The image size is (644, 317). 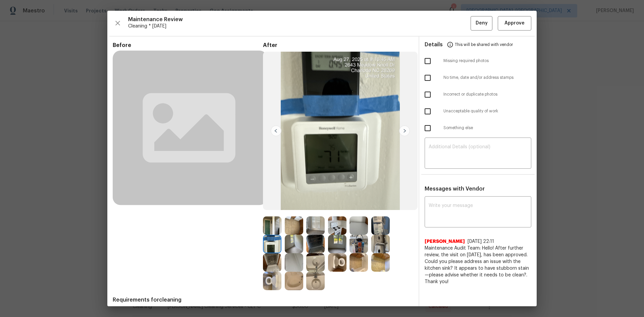 What do you see at coordinates (478, 61) in the screenshot?
I see `div: Missing required photos` at bounding box center [478, 61].